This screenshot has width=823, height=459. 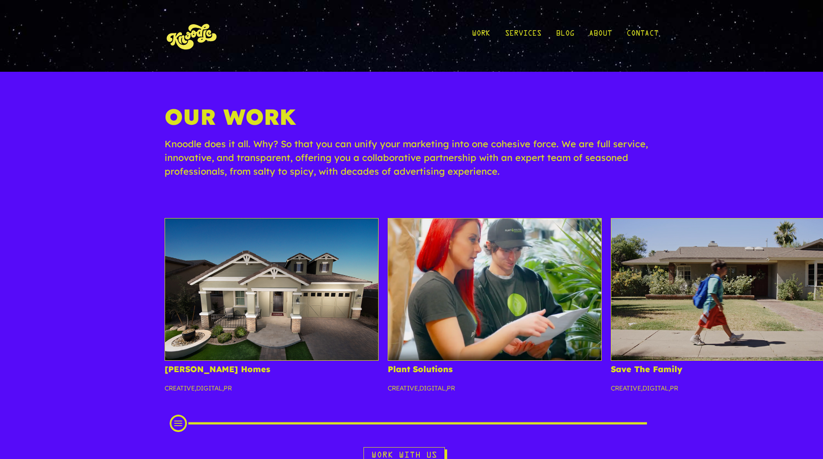 I want to click on a: About, so click(x=601, y=36).